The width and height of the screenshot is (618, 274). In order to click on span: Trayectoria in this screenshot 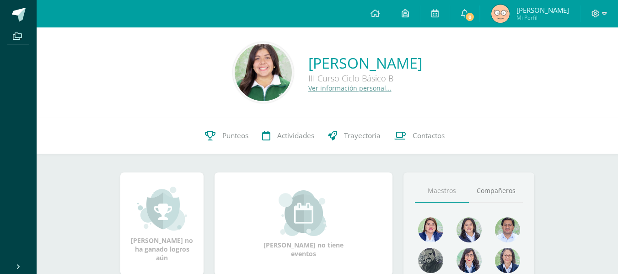, I will do `click(362, 135)`.